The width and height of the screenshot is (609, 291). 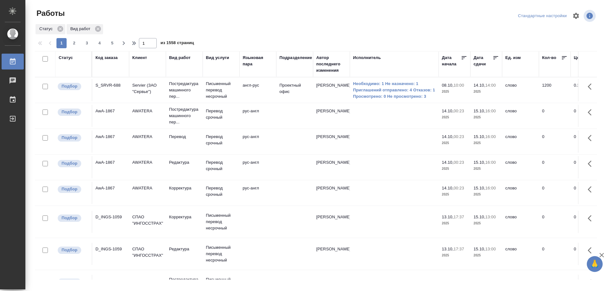 I want to click on p: Редактура, so click(x=184, y=162).